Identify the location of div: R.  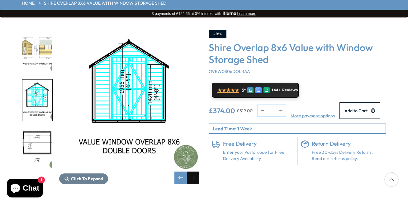
(267, 90).